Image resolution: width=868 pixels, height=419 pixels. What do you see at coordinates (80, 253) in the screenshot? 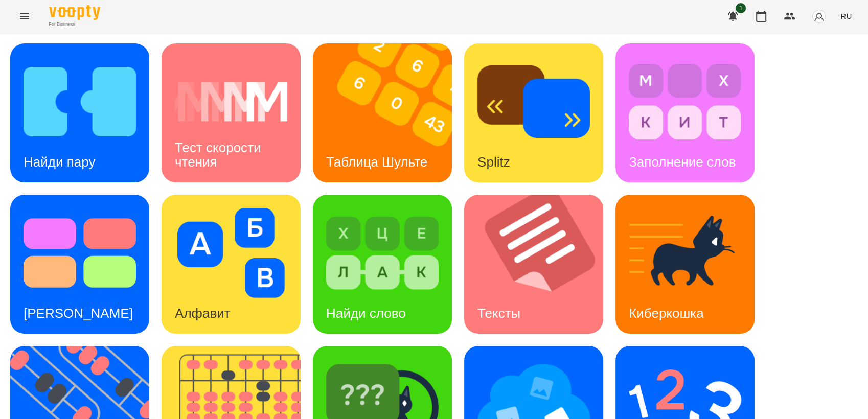
I see `img: Тест Струпа` at bounding box center [80, 253].